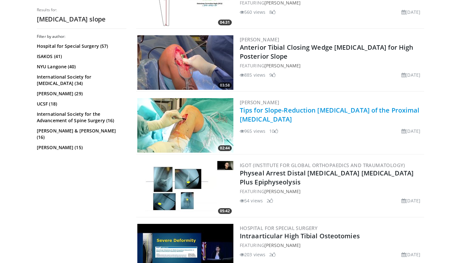 This screenshot has height=263, width=461. I want to click on a: Intraarticular High Tibial Osteotomies, so click(300, 235).